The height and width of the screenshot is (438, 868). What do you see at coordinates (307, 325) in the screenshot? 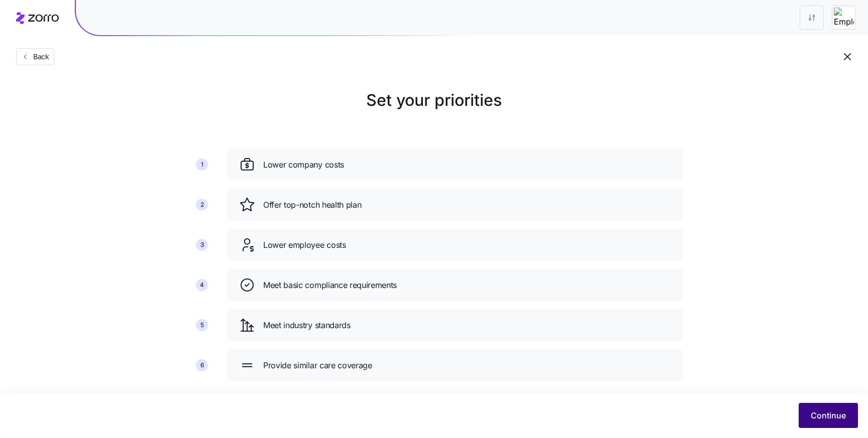
I see `span: Meet industry standards` at bounding box center [307, 325].